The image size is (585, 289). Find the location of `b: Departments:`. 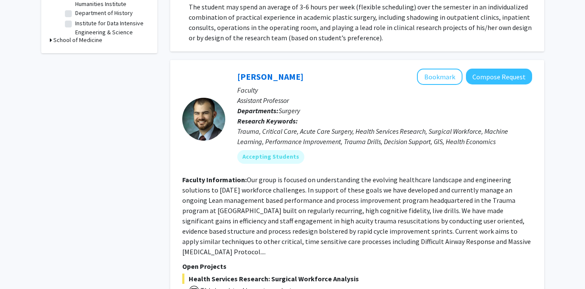

b: Departments: is located at coordinates (258, 111).